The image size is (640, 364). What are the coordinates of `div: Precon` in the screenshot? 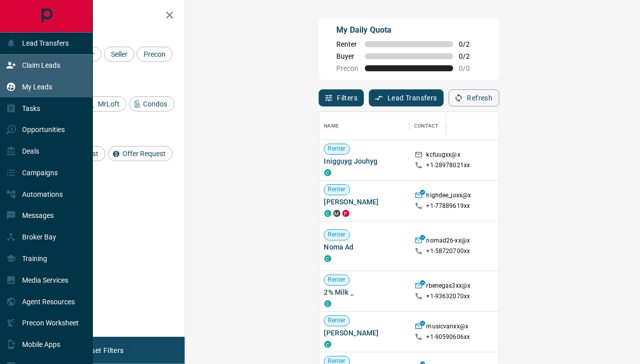 It's located at (154, 54).